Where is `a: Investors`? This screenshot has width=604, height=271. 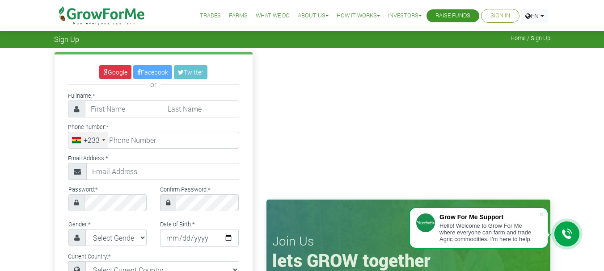 a: Investors is located at coordinates (404, 16).